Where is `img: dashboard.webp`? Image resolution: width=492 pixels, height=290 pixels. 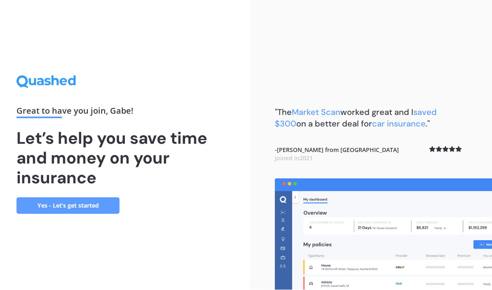
img: dashboard.webp is located at coordinates (383, 234).